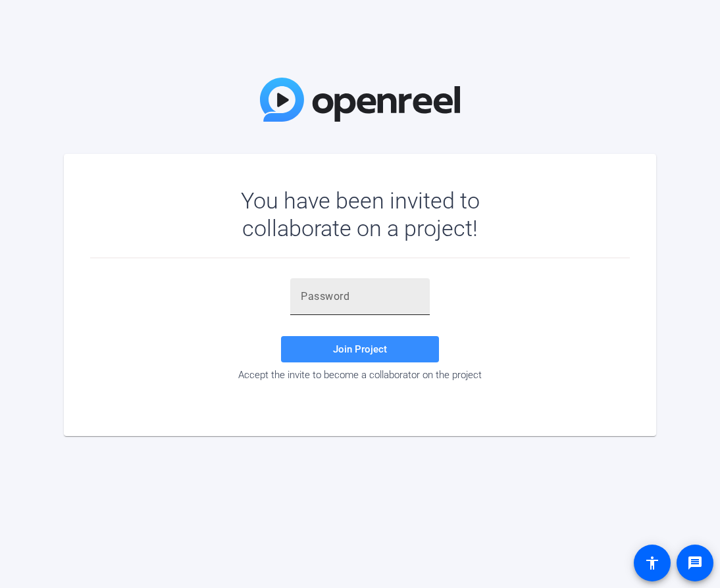  What do you see at coordinates (360, 99) in the screenshot?
I see `img: OpenReel Logo` at bounding box center [360, 99].